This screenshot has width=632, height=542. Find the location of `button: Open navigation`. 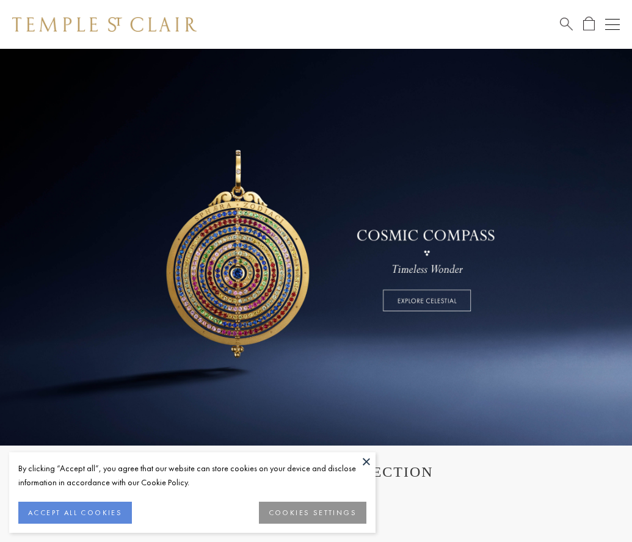

button: Open navigation is located at coordinates (613, 24).